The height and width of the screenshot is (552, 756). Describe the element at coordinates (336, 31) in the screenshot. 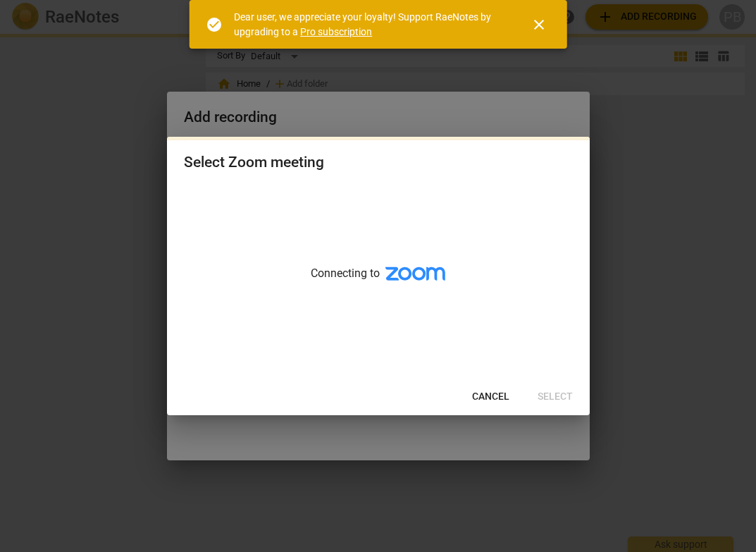

I see `a: Pro subscription` at that location.